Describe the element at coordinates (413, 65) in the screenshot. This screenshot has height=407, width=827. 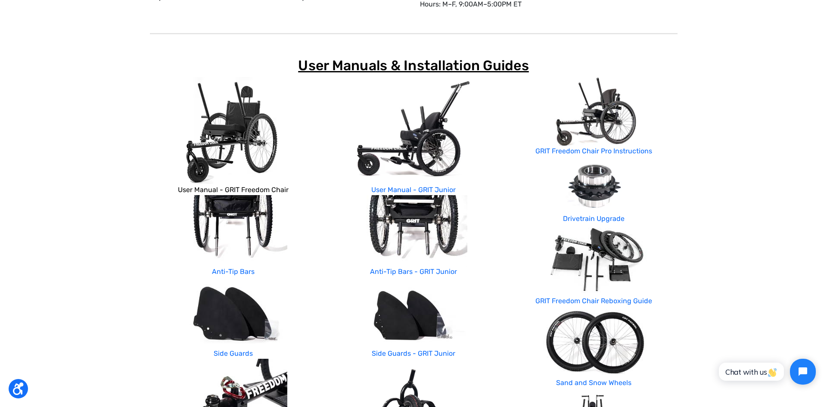
I see `span: User Manuals & Installation Guides` at that location.